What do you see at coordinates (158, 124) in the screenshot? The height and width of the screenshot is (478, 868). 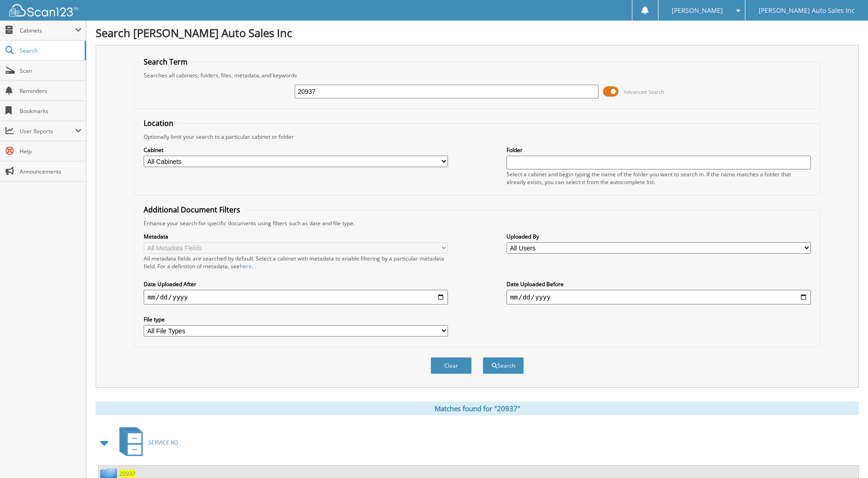 I see `legend: Location` at bounding box center [158, 124].